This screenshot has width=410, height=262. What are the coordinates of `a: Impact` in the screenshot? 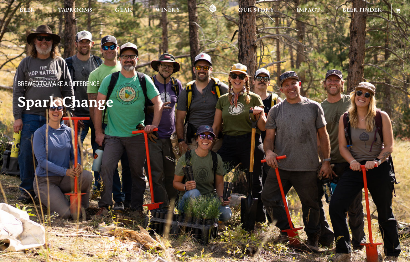 It's located at (308, 11).